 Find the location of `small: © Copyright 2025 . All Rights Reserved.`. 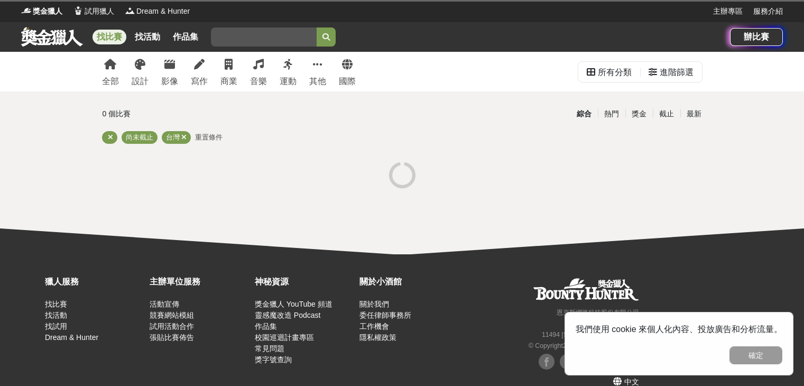

small: © Copyright 2025 . All Rights Reserved. is located at coordinates (583, 346).